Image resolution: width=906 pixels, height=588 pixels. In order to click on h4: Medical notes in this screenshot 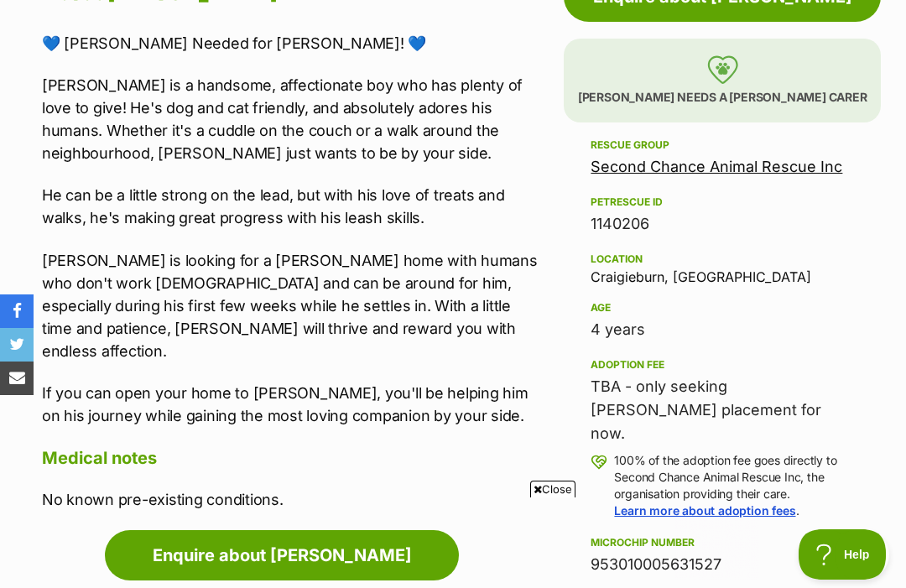, I will do `click(290, 458)`.